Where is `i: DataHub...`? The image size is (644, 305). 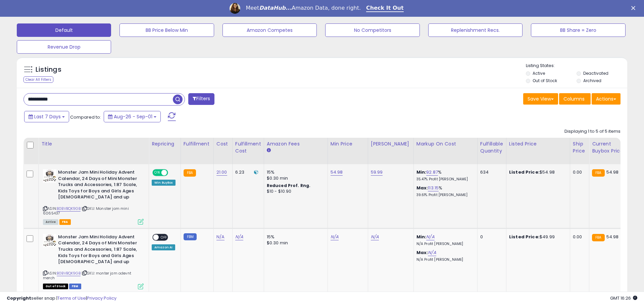
i: DataHub... is located at coordinates (275, 8).